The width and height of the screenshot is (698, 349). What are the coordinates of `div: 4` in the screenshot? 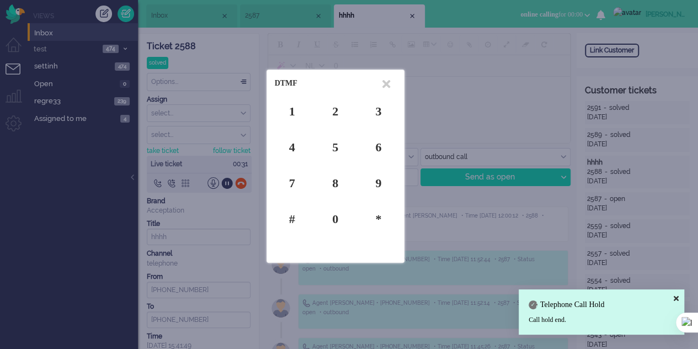 It's located at (292, 147).